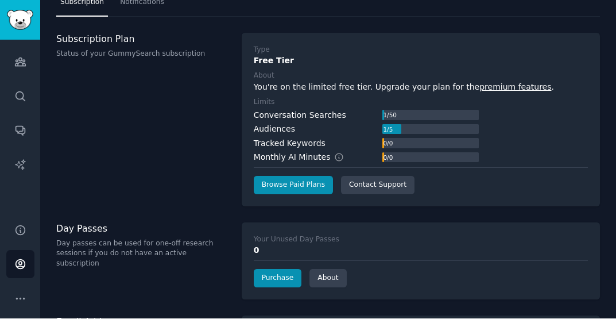  What do you see at coordinates (390, 115) in the screenshot?
I see `div: 1 / 50` at bounding box center [390, 115].